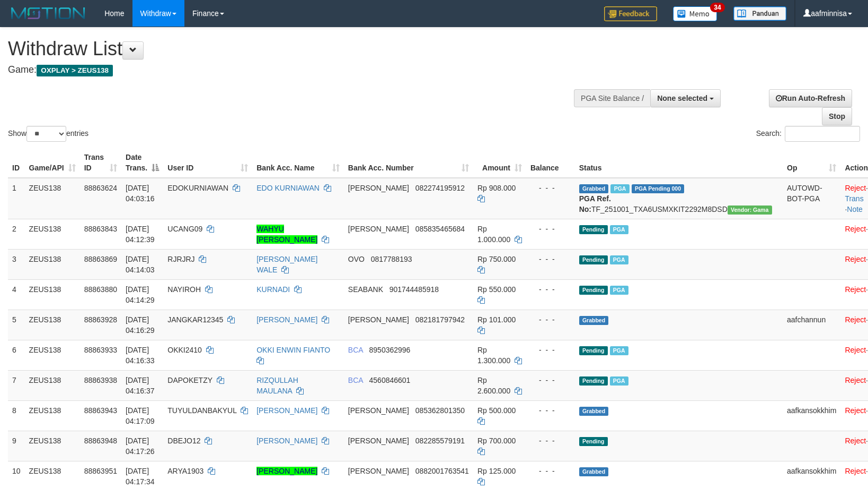  What do you see at coordinates (596, 203) in the screenshot?
I see `b: PGA Ref. No:` at bounding box center [596, 203].